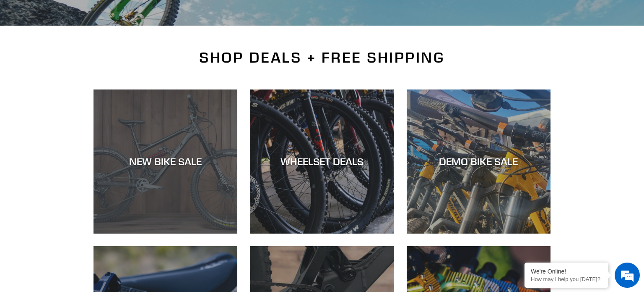 This screenshot has width=644, height=292. Describe the element at coordinates (165, 161) in the screenshot. I see `a: NEW BIKE SALE` at that location.